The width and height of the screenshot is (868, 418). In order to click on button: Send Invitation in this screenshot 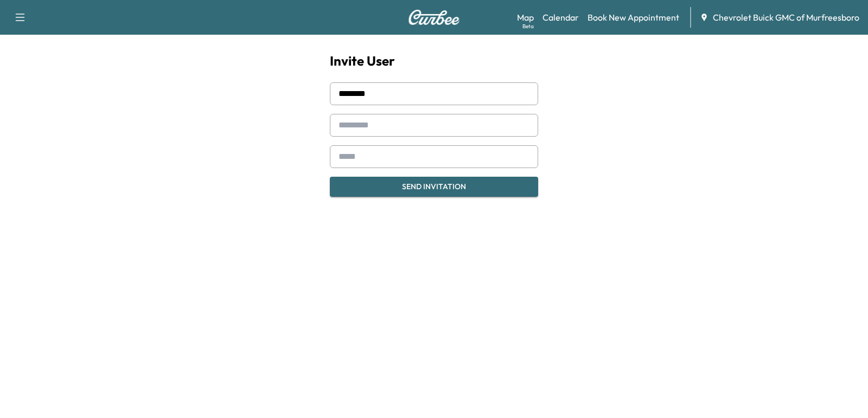, I will do `click(434, 186)`.